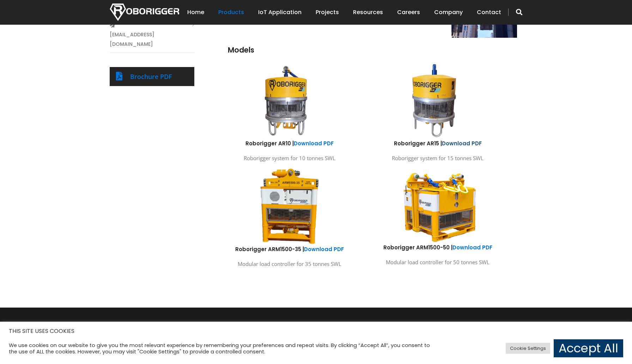 This screenshot has height=364, width=632. What do you see at coordinates (448, 12) in the screenshot?
I see `a: Company` at bounding box center [448, 12].